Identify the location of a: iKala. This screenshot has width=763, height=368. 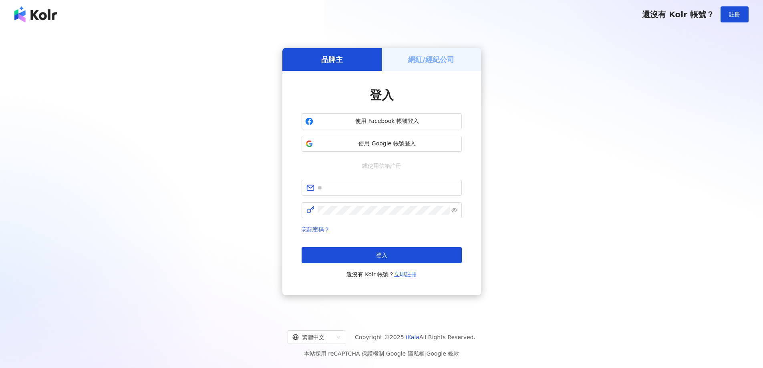
(412, 337).